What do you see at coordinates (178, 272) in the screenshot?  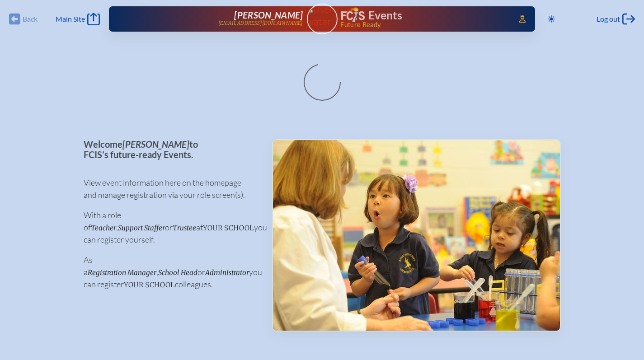 I see `span: School Head` at bounding box center [178, 272].